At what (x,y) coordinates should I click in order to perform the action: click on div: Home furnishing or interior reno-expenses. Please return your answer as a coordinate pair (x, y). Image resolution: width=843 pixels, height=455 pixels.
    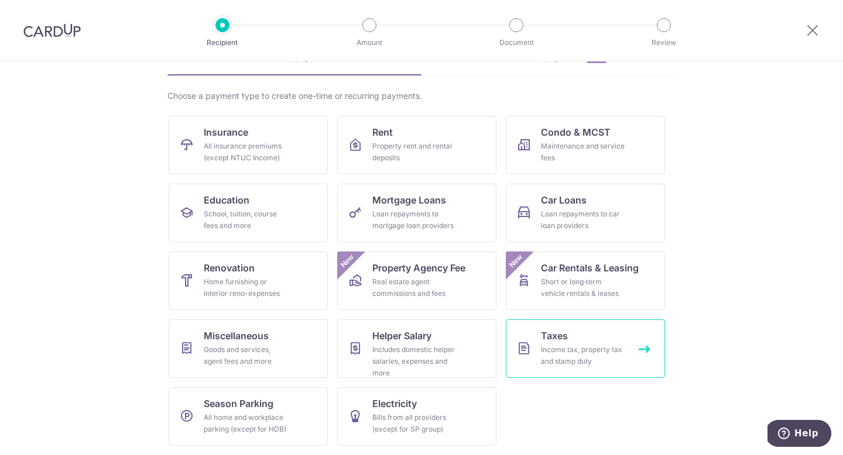
    Looking at the image, I should click on (246, 288).